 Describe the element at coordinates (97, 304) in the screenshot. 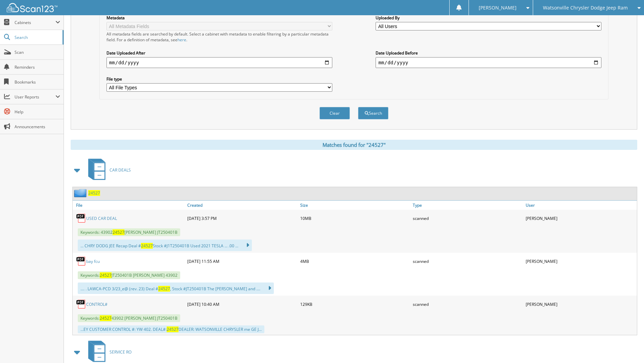

I see `a: CONTROL#` at that location.